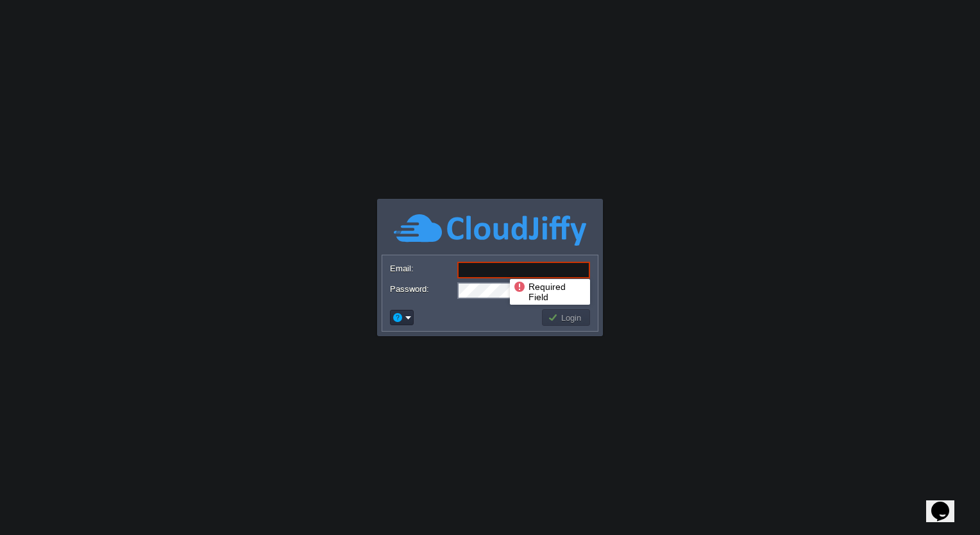 The image size is (980, 535). What do you see at coordinates (550, 292) in the screenshot?
I see `div: Required Field` at bounding box center [550, 292].